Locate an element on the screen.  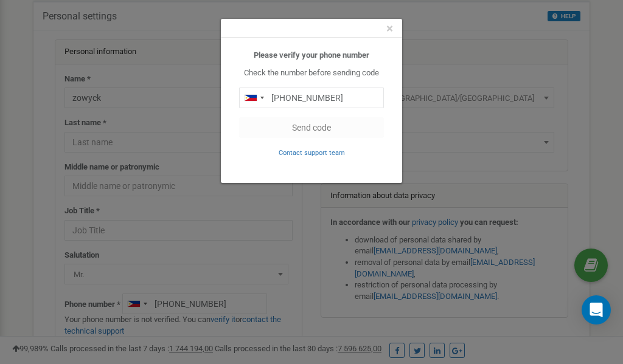
input: 0905 123 4567 is located at coordinates (312, 97).